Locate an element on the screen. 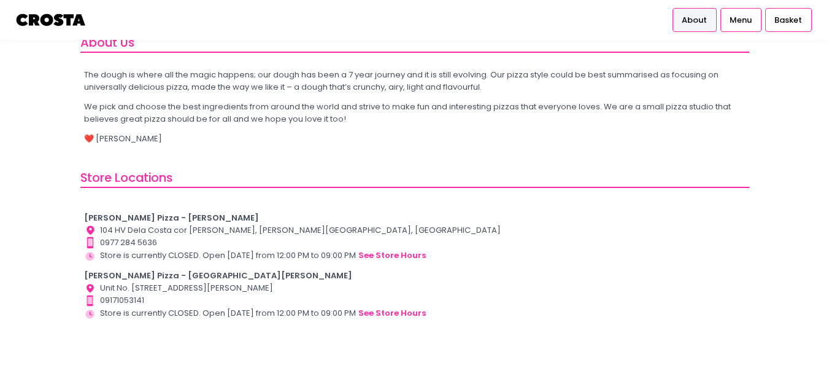 This screenshot has width=829, height=368. a: About is located at coordinates (695, 20).